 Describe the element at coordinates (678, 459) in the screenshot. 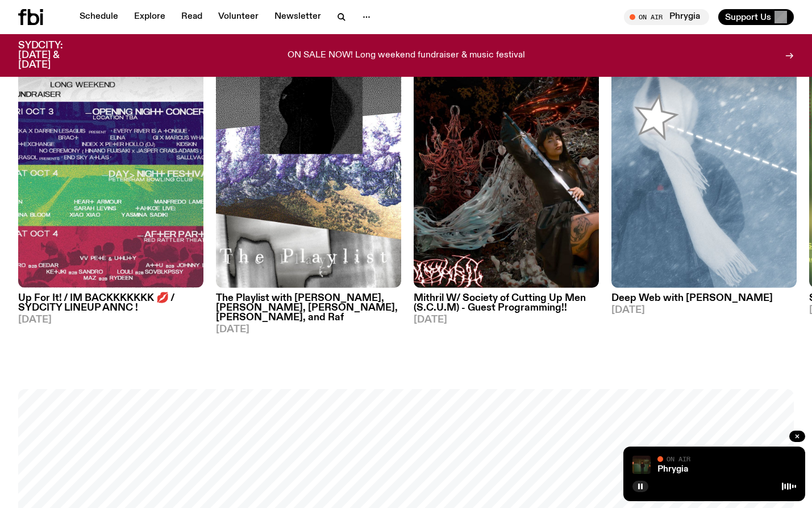

I see `span: On Air` at that location.